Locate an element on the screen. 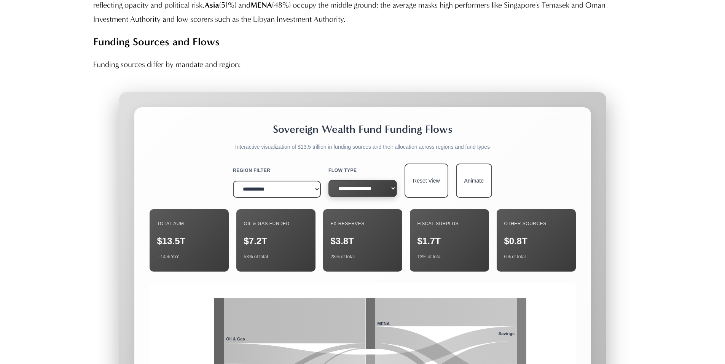 The height and width of the screenshot is (364, 725). div: 53% of total is located at coordinates (276, 257).